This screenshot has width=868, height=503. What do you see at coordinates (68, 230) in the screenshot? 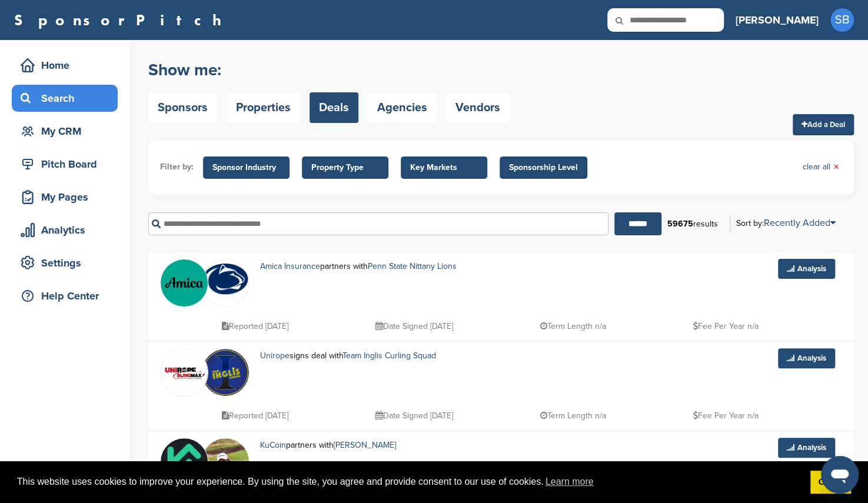
I see `div: Analytics` at bounding box center [68, 230].